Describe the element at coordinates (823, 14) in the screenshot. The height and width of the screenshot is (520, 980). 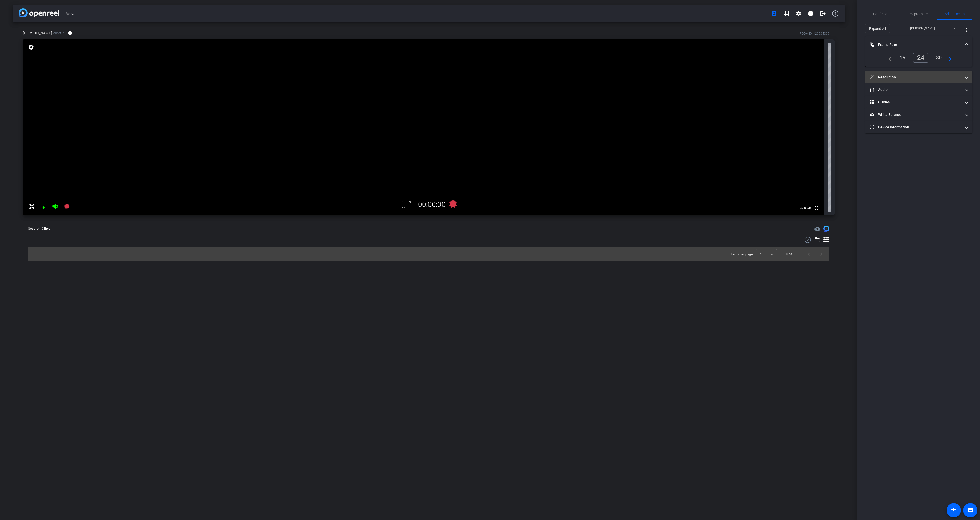
I see `mat-icon: logout` at that location.